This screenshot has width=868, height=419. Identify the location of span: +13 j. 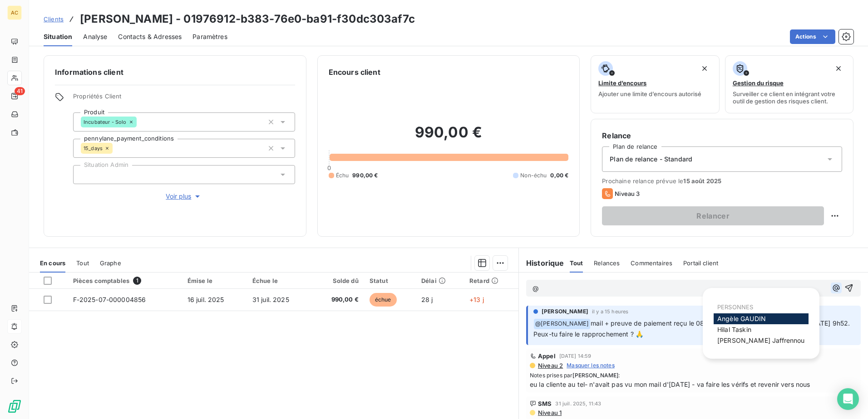
(477, 300).